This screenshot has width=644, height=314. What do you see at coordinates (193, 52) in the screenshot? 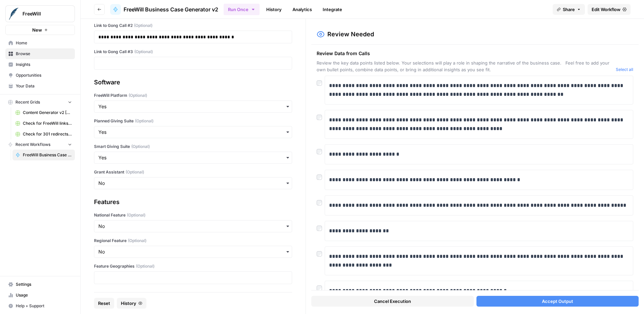
I see `label: Link to Gong Call #3` at bounding box center [193, 52].